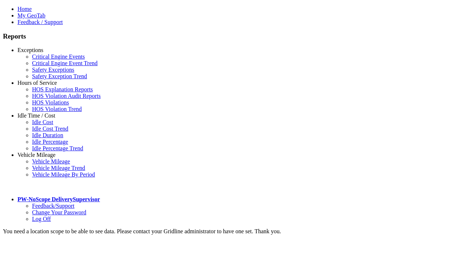 The height and width of the screenshot is (262, 466). I want to click on div: You need a location scope to be able to see data. Please contact your Gridline administrator to h..., so click(233, 231).